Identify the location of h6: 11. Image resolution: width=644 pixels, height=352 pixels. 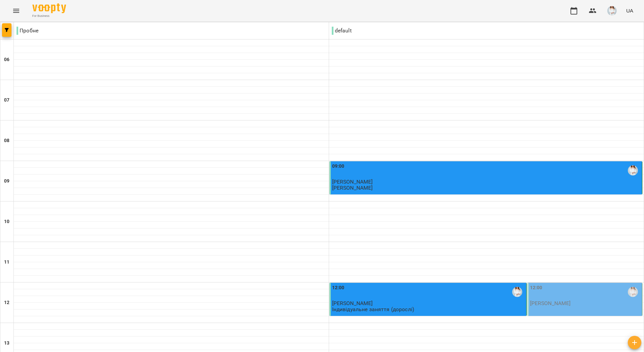
(7, 262).